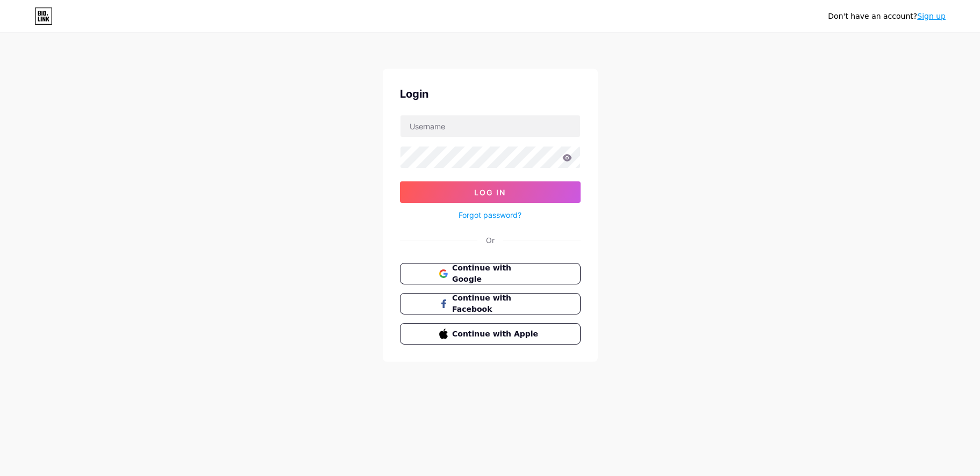 The height and width of the screenshot is (476, 980). Describe the element at coordinates (490, 126) in the screenshot. I see `input: Username` at that location.